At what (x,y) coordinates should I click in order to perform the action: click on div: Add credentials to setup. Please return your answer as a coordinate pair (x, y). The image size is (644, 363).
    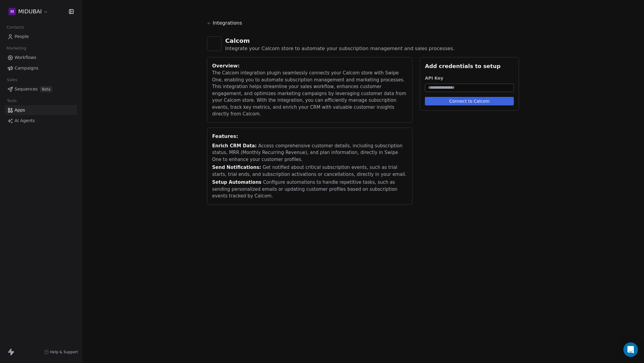
    Looking at the image, I should click on (469, 66).